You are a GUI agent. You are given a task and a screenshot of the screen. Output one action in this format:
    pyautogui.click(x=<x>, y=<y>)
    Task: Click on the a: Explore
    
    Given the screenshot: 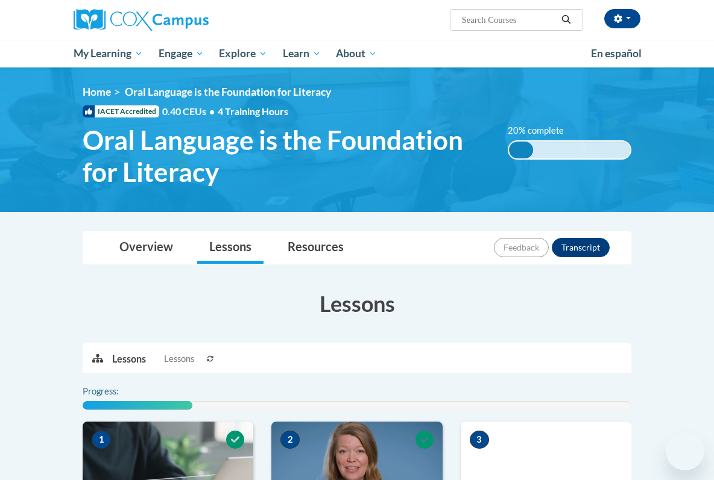 What is the action you would take?
    pyautogui.click(x=243, y=54)
    